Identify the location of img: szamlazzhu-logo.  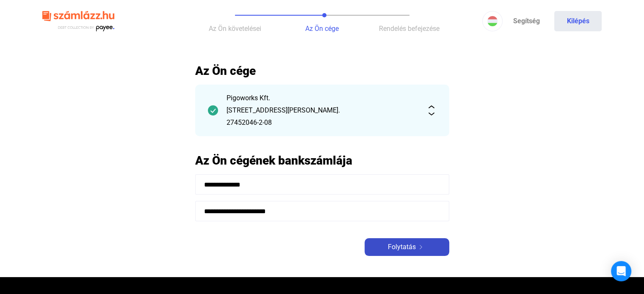
(78, 21).